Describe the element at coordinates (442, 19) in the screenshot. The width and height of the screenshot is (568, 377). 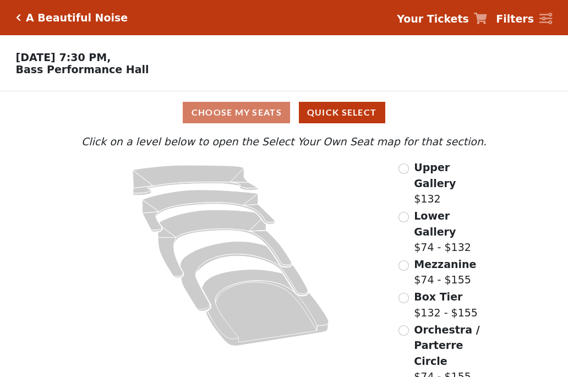
I see `a: Your Tickets` at that location.